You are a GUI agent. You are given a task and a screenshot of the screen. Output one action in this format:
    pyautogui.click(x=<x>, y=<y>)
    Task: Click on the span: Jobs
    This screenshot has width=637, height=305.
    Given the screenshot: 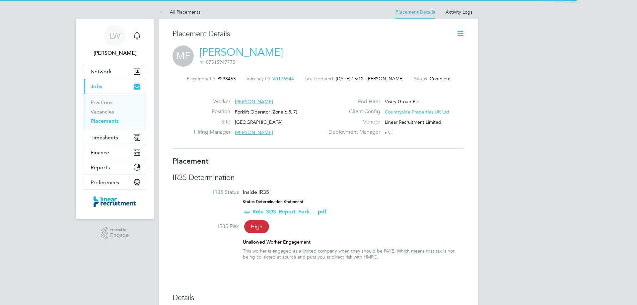 What is the action you would take?
    pyautogui.click(x=96, y=86)
    